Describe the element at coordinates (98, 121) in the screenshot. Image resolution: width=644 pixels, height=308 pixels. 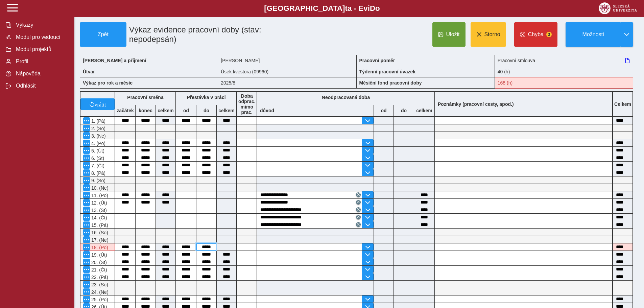
I see `span: 1. (Pá)` at that location.